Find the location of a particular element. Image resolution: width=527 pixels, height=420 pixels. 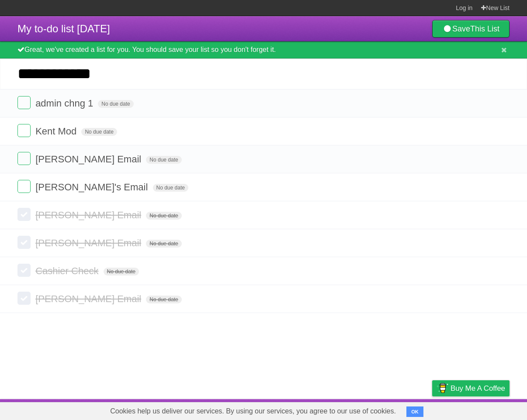

a: SaveThis List is located at coordinates (471, 29).